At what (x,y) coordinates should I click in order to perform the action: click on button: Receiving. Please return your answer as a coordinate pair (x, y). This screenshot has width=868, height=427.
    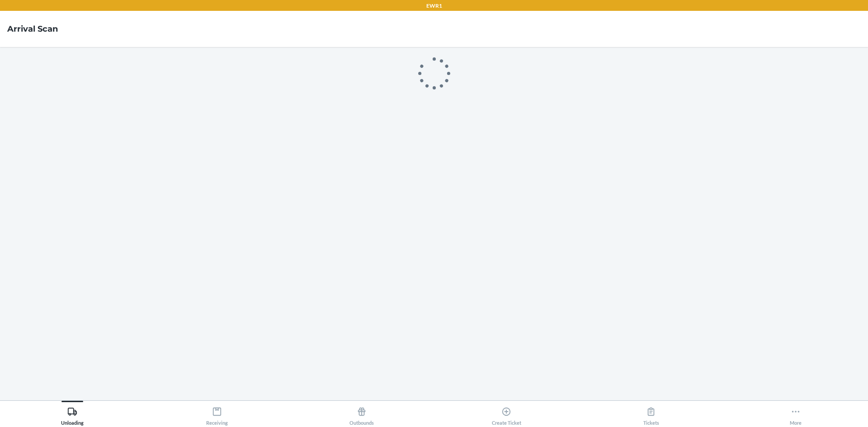
    Looking at the image, I should click on (217, 413).